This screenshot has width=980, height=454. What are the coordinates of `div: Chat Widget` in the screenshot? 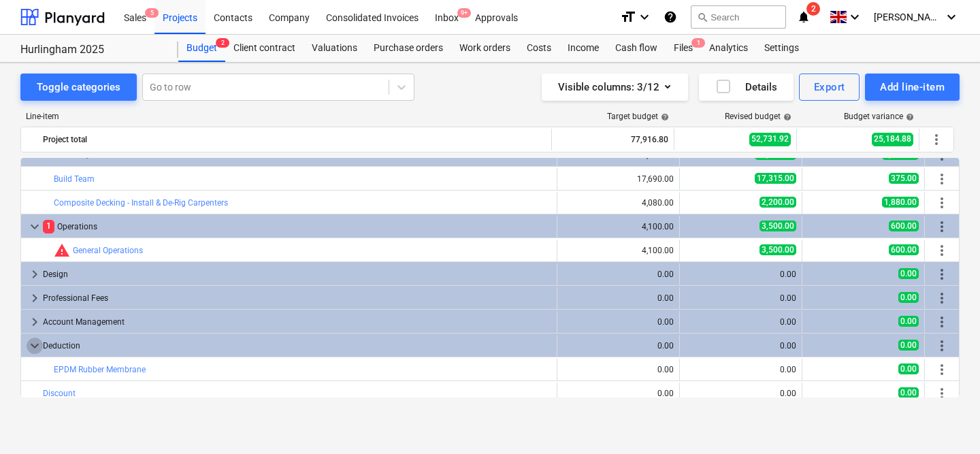 It's located at (946, 421).